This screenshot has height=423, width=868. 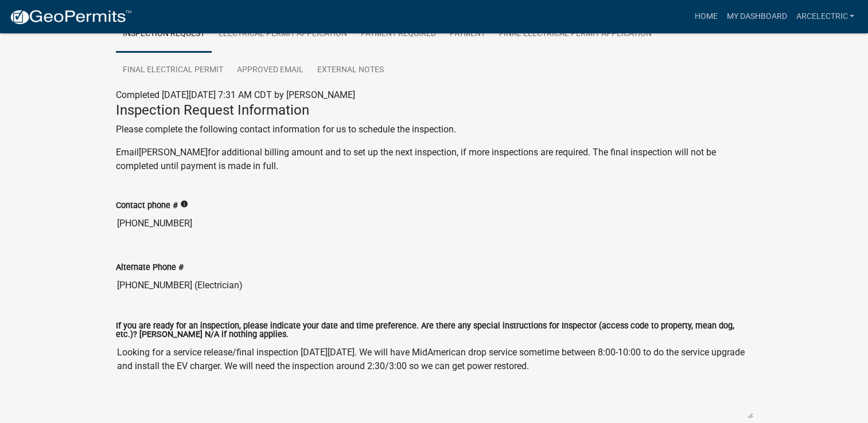 I want to click on a: Final Electrical Permit, so click(x=173, y=70).